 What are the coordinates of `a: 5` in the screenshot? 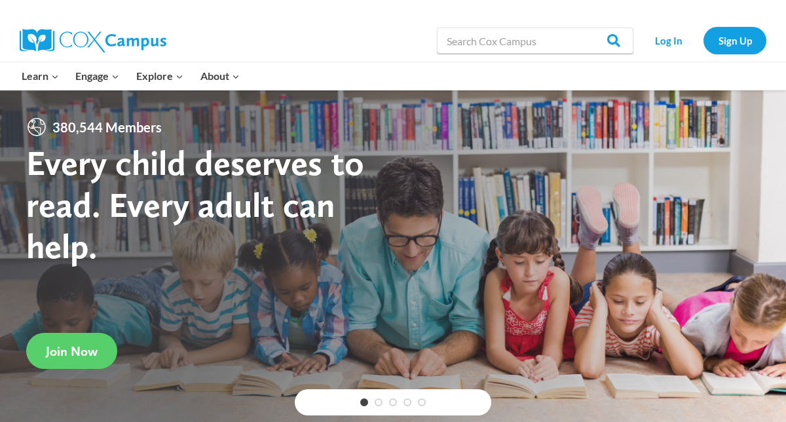 It's located at (422, 402).